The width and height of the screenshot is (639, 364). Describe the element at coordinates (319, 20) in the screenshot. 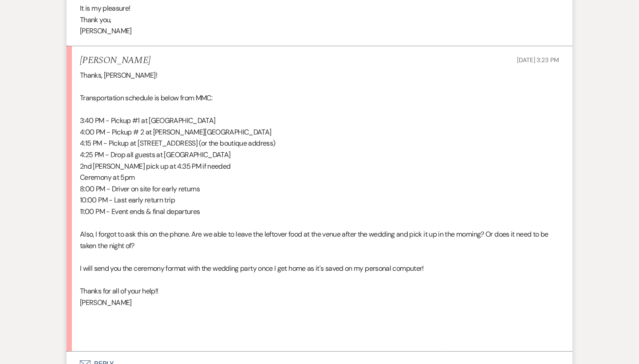

I see `p: Thank you,` at that location.